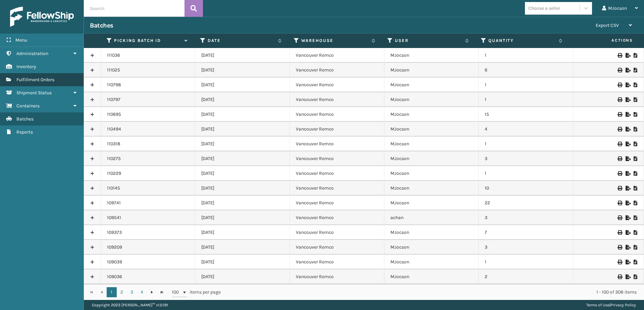 This screenshot has width=644, height=310. What do you see at coordinates (526, 202) in the screenshot?
I see `td: 22` at bounding box center [526, 202].